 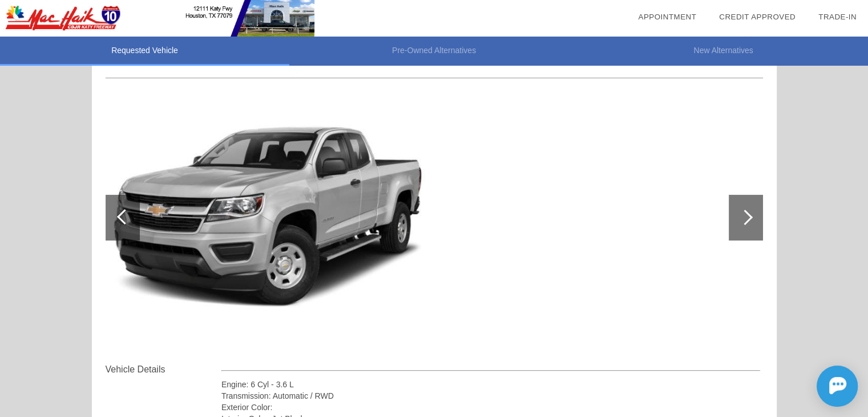 What do you see at coordinates (491, 396) in the screenshot?
I see `div: Transmission: Automatic / RWD` at bounding box center [491, 396].